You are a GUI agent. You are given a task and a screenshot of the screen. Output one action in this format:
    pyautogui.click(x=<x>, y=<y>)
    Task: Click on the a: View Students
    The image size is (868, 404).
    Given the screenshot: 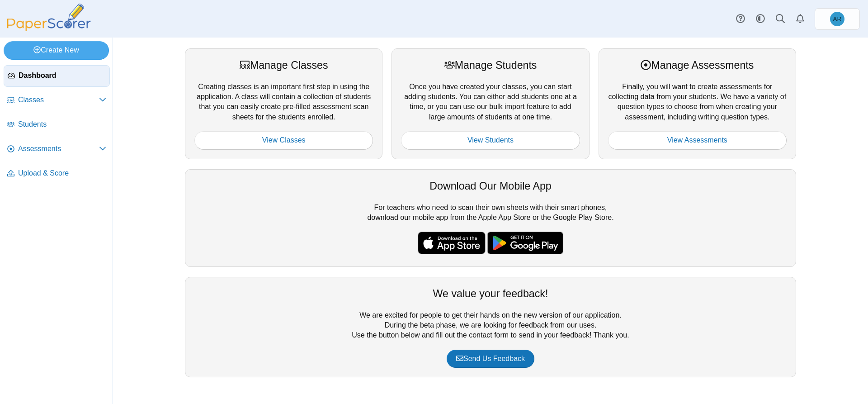 What is the action you would take?
    pyautogui.click(x=490, y=140)
    